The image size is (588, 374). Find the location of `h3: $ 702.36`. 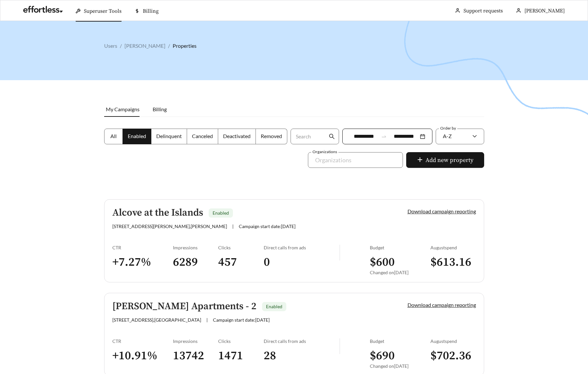

h3: $ 702.36 is located at coordinates (453, 356).